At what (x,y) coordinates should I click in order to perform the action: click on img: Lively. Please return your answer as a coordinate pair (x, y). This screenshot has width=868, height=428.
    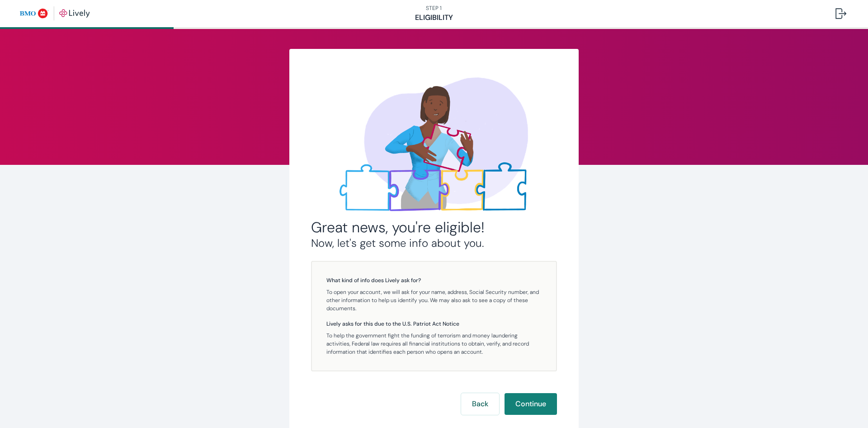
    Looking at the image, I should click on (54, 14).